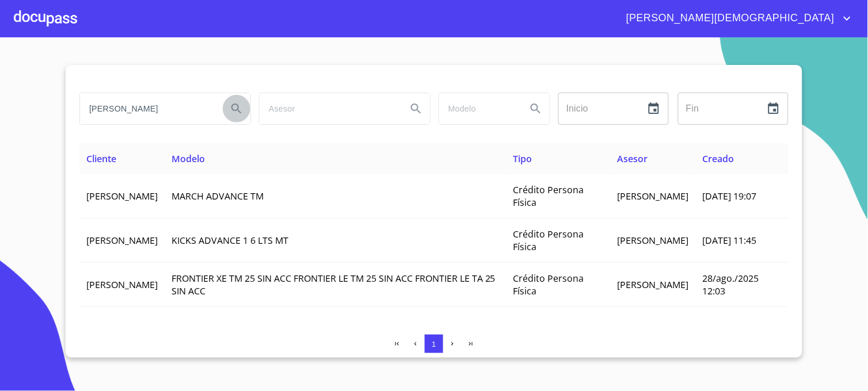 Image resolution: width=868 pixels, height=391 pixels. I want to click on button: 1, so click(434, 344).